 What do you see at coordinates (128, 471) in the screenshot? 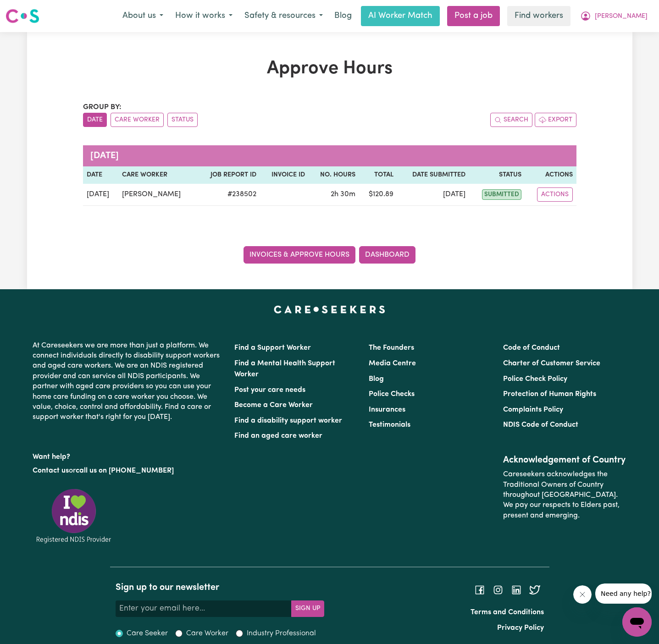
I see `p: or` at bounding box center [128, 471].